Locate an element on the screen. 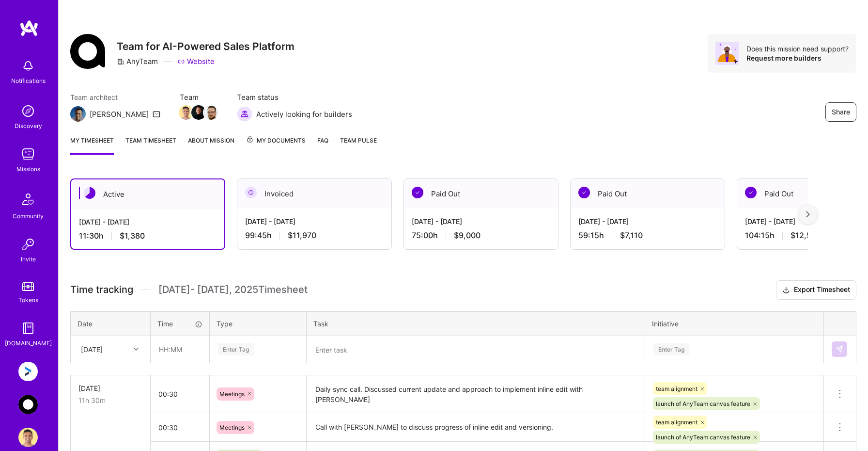 Image resolution: width=868 pixels, height=451 pixels. div: Does this mission need support? is located at coordinates (798, 49).